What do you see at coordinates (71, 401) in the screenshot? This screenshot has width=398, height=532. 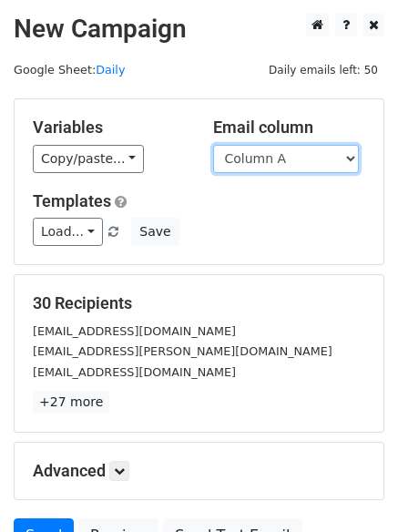 I see `a: +27 more` at bounding box center [71, 401].